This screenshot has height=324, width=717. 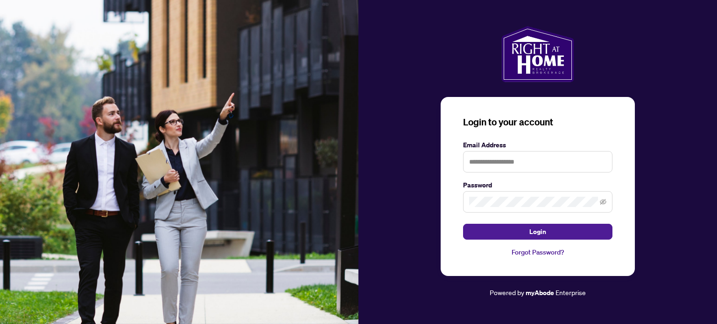 What do you see at coordinates (537, 252) in the screenshot?
I see `a: Forgot Password?` at bounding box center [537, 252].